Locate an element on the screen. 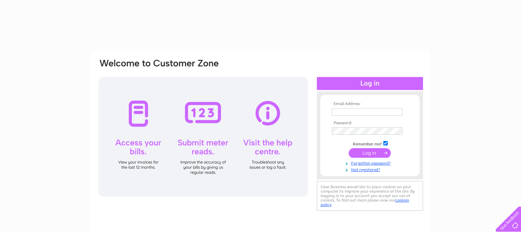 Image resolution: width=521 pixels, height=232 pixels. th: Password: is located at coordinates (370, 123).